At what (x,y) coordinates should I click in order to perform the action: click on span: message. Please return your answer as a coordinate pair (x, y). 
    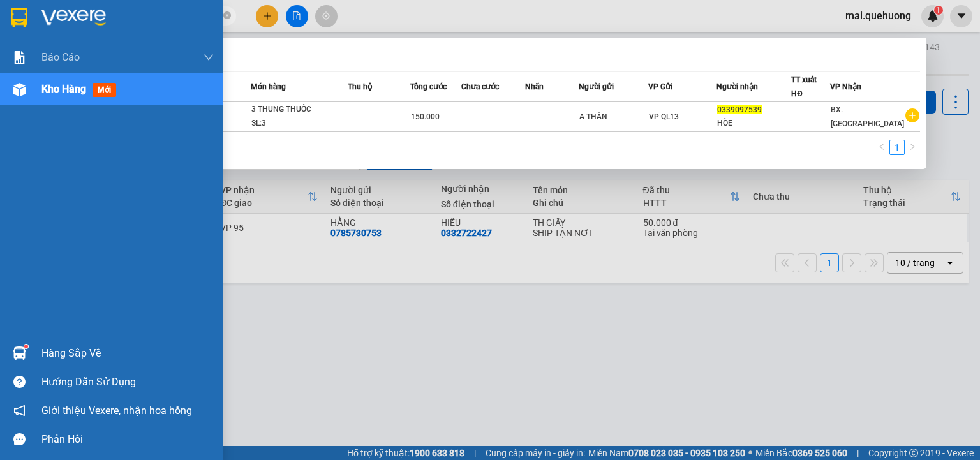
    Looking at the image, I should click on (19, 439).